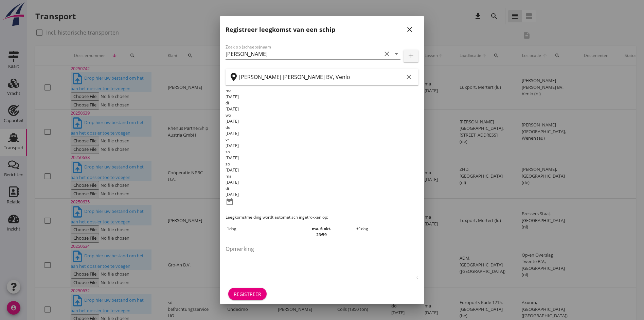 This screenshot has width=644, height=320. Describe the element at coordinates (322, 261) in the screenshot. I see `textarea: Opmerking` at that location.